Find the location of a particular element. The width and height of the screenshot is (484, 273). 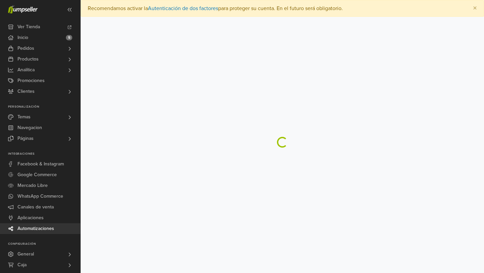

span: Pedidos is located at coordinates (26, 48).